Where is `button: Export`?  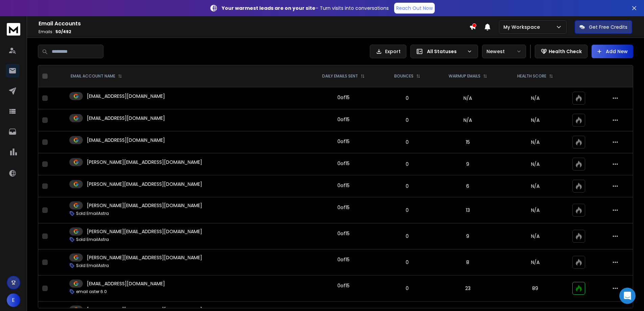
button: Export is located at coordinates (388, 51).